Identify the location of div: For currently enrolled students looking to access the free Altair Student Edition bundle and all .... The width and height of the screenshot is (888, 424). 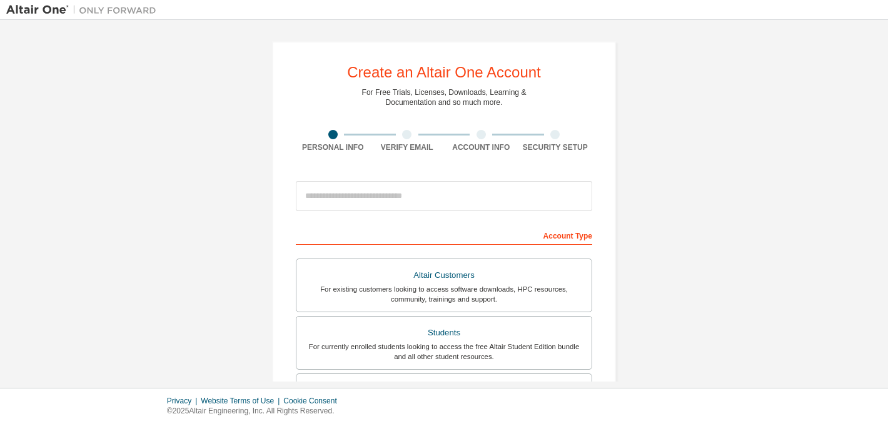
(444, 352).